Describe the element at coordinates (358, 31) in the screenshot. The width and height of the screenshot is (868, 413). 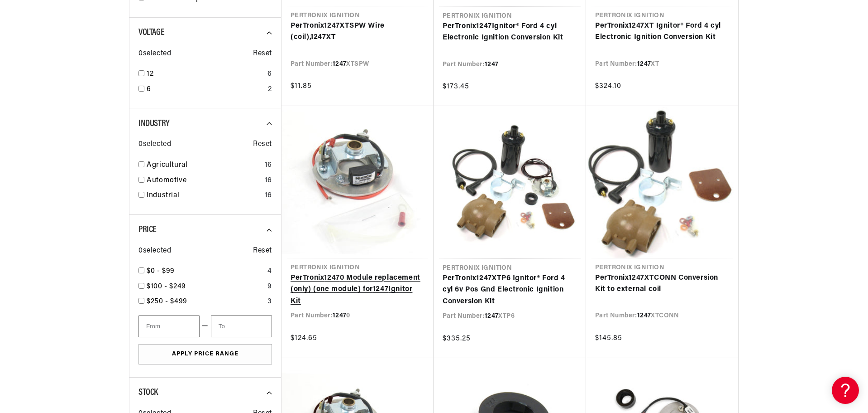
I see `a: PerTronix1247XTSPW Wire (coil),1247XT` at that location.